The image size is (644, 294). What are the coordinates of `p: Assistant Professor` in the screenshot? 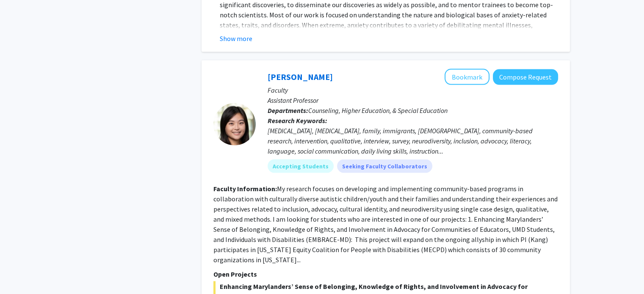 It's located at (413, 100).